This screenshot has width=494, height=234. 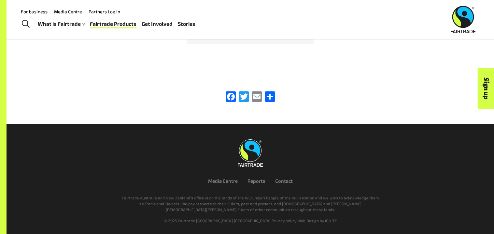 What do you see at coordinates (157, 24) in the screenshot?
I see `a: Get Involved` at bounding box center [157, 24].